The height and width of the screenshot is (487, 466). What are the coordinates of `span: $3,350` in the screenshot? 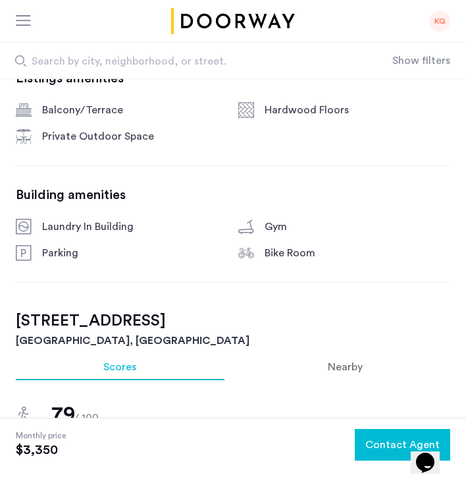 It's located at (41, 450).